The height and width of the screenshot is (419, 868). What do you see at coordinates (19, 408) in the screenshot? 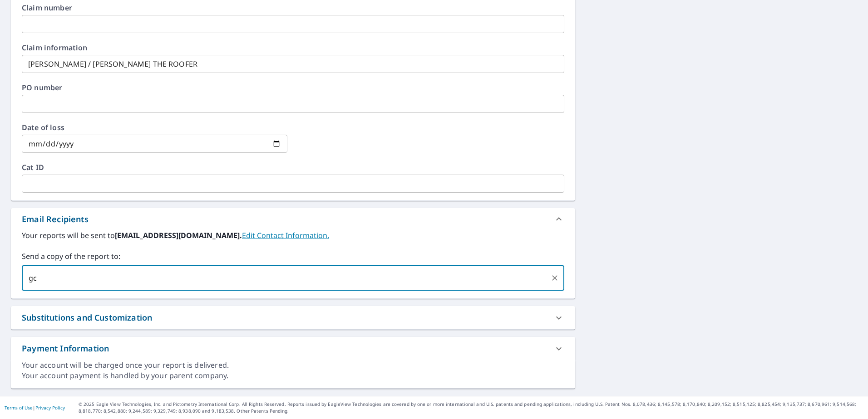
I see `a: Terms of Use` at bounding box center [19, 408].